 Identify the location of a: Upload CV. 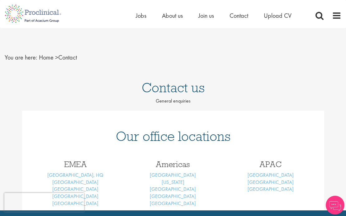
(278, 16).